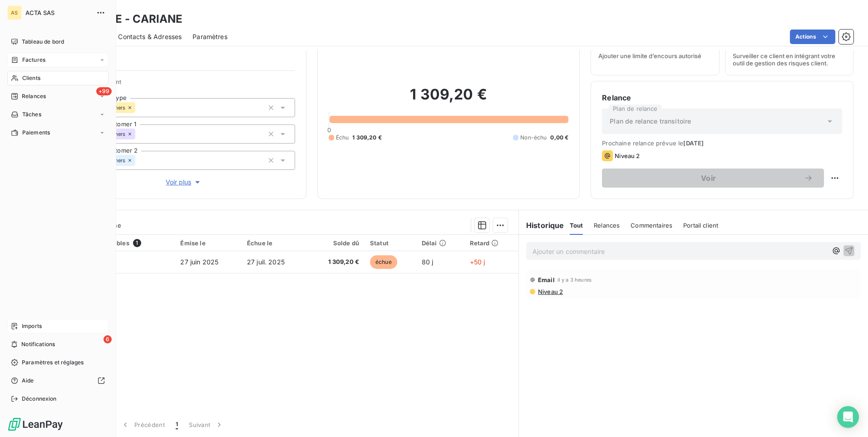  I want to click on div: Statut, so click(390, 243).